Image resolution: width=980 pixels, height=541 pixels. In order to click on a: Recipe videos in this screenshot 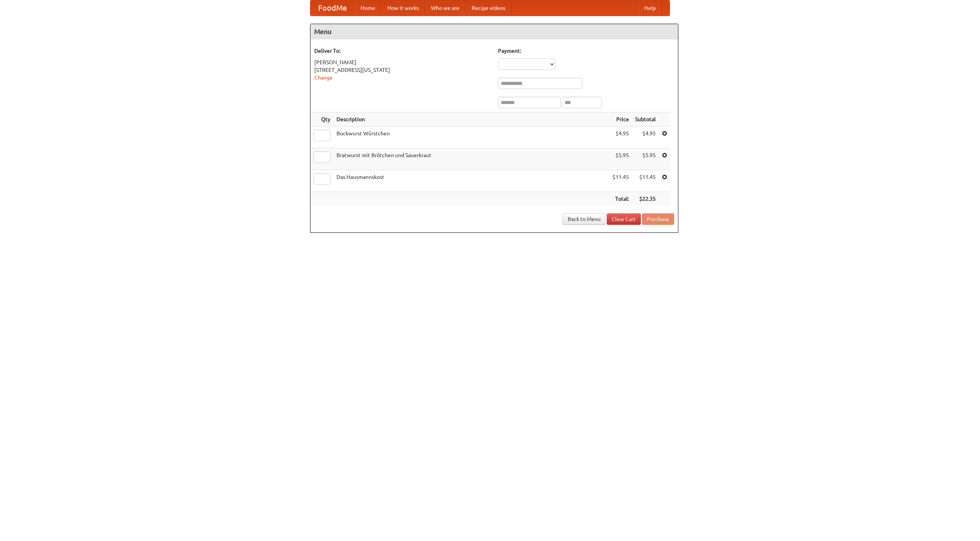, I will do `click(489, 8)`.